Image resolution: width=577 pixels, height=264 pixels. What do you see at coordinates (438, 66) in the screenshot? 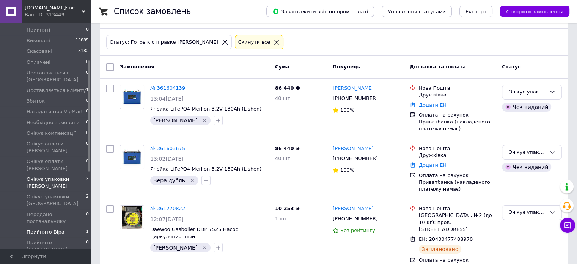
I see `span: Доставка та оплата` at bounding box center [438, 66].